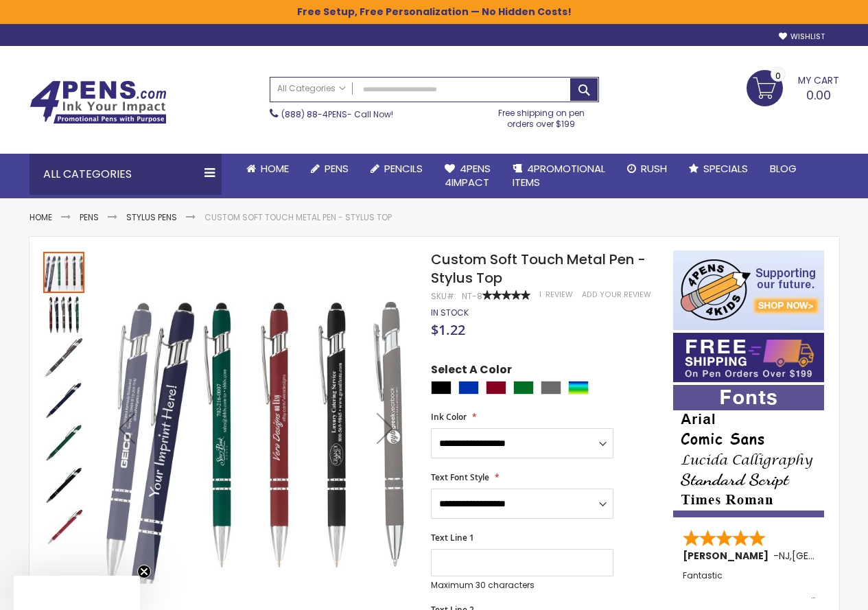 The width and height of the screenshot is (868, 610). I want to click on span: Home, so click(275, 168).